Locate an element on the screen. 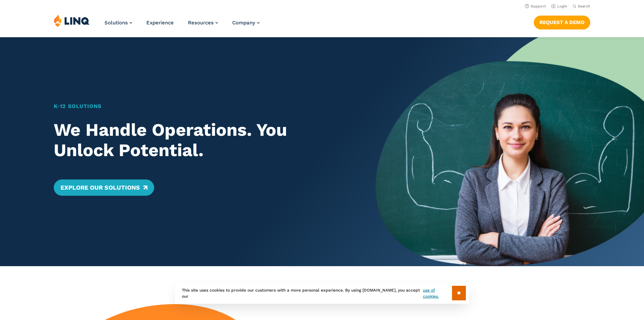 This screenshot has width=644, height=320. img: LINQ | K‑12 Software is located at coordinates (71, 20).